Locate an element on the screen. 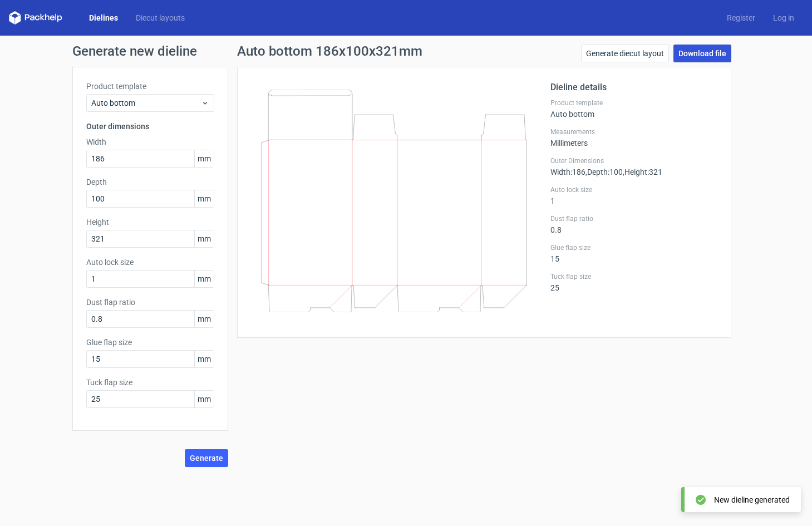  span: Generate is located at coordinates (206, 458).